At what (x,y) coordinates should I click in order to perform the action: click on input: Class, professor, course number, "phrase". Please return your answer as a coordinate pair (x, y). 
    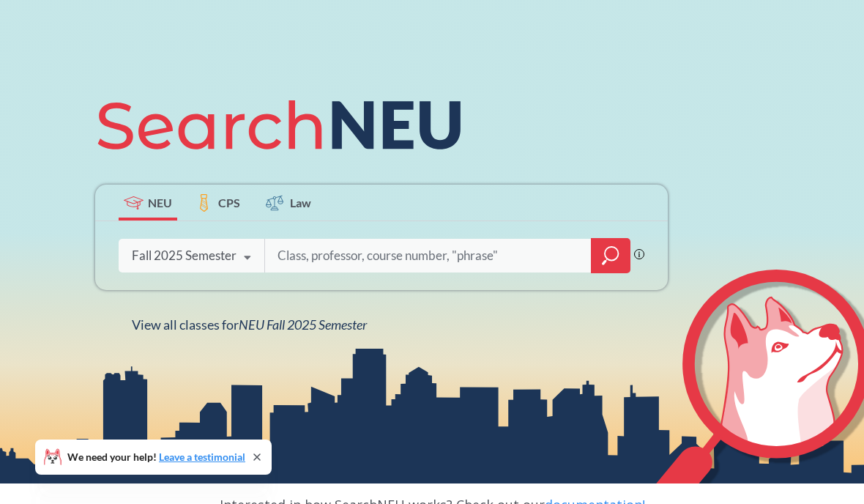
    Looking at the image, I should click on (428, 255).